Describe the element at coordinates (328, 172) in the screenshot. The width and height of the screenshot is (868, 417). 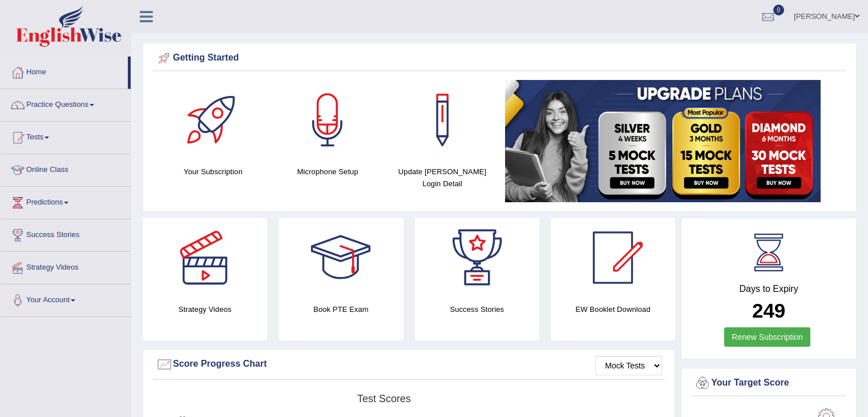
I see `h4: Microphone Setup` at that location.